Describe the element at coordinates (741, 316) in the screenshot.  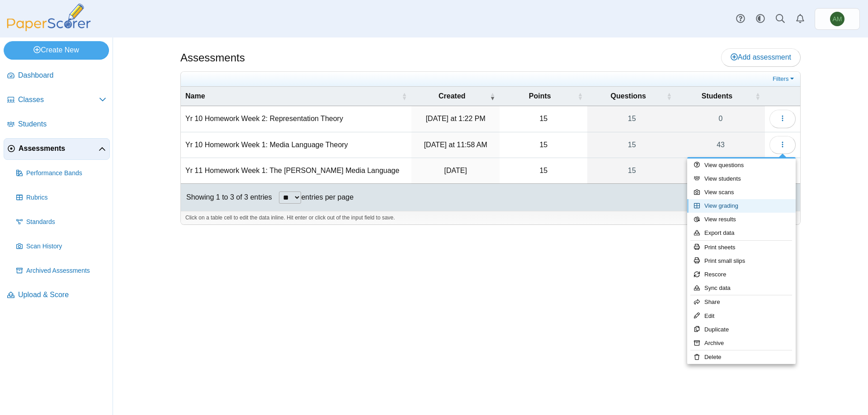
I see `a: Edit` at that location.